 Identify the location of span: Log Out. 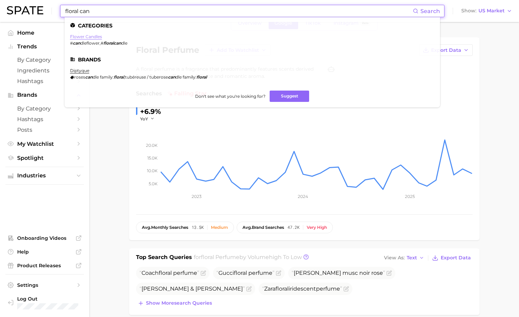
(48, 299).